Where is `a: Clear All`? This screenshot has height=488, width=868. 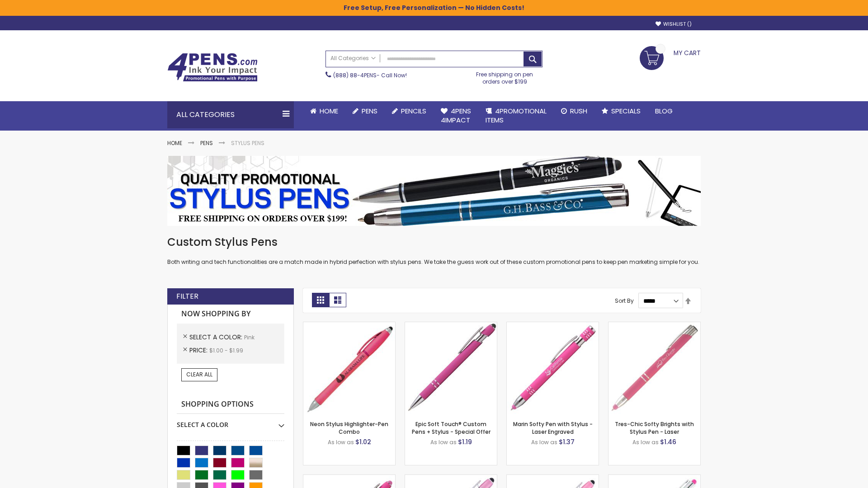 a: Clear All is located at coordinates (199, 374).